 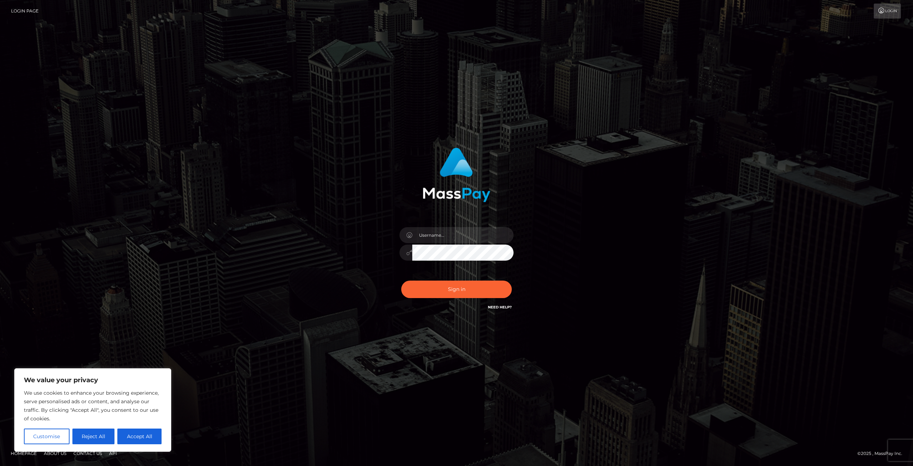 What do you see at coordinates (93, 406) in the screenshot?
I see `p: We use cookies to enhance your browsing experience, serve personalised ads or content, and analys...` at bounding box center [93, 406].